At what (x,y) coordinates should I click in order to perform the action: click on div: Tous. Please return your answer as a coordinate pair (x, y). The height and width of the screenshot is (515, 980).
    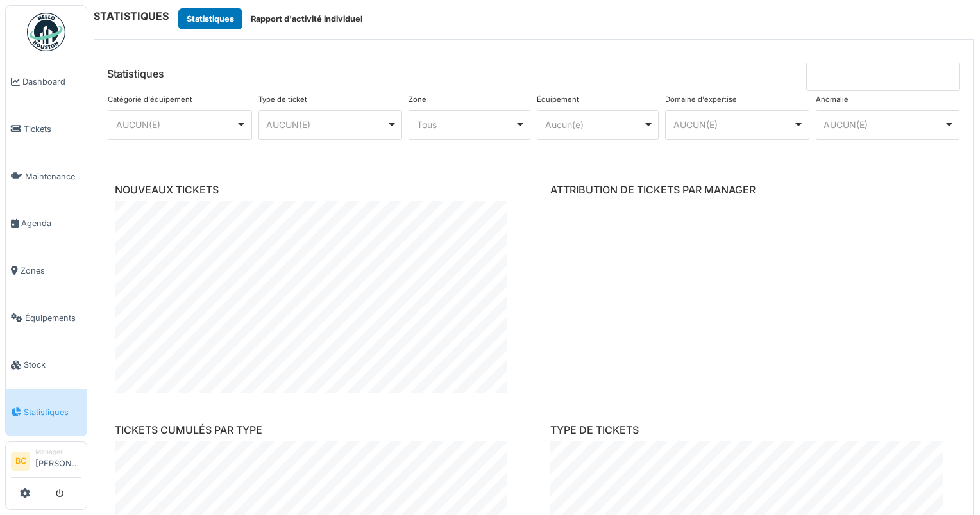
    Looking at the image, I should click on (466, 124).